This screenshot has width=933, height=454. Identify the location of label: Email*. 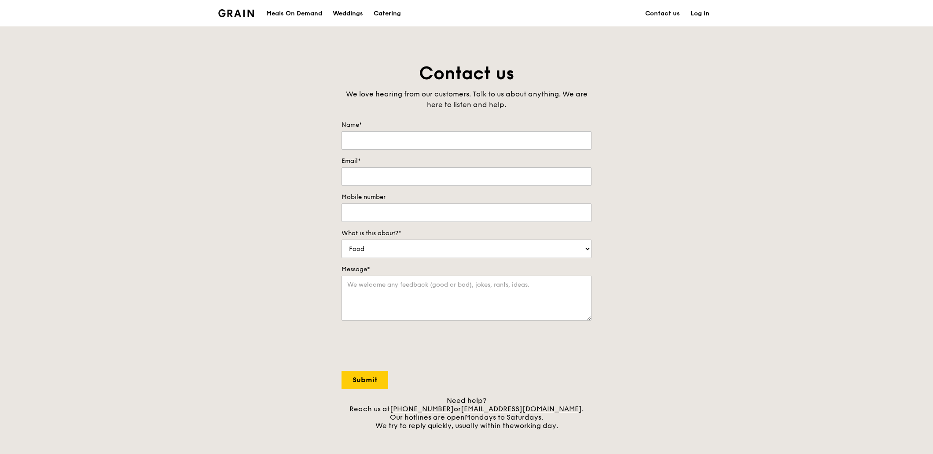
(466, 161).